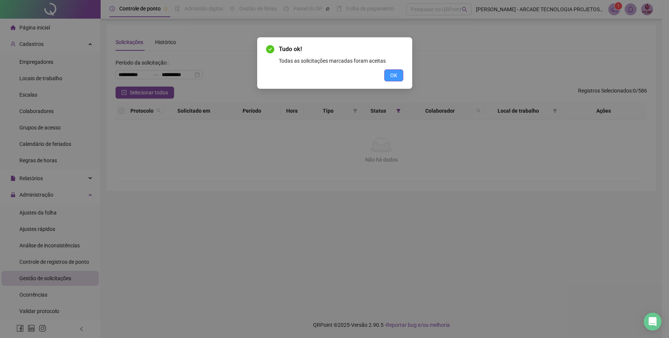 This screenshot has height=338, width=669. What do you see at coordinates (341, 49) in the screenshot?
I see `span: Tudo ok!` at bounding box center [341, 49].